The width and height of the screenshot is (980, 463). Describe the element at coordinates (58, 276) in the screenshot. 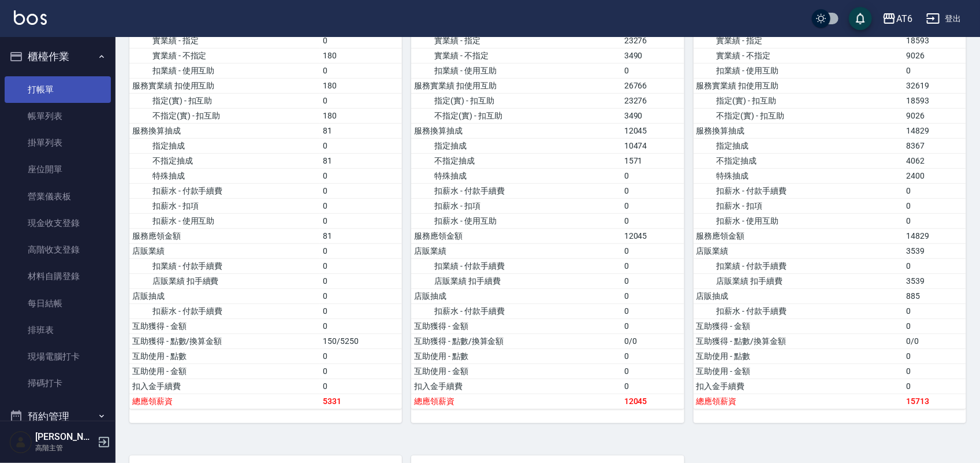

I see `a: 材料自購登錄` at that location.